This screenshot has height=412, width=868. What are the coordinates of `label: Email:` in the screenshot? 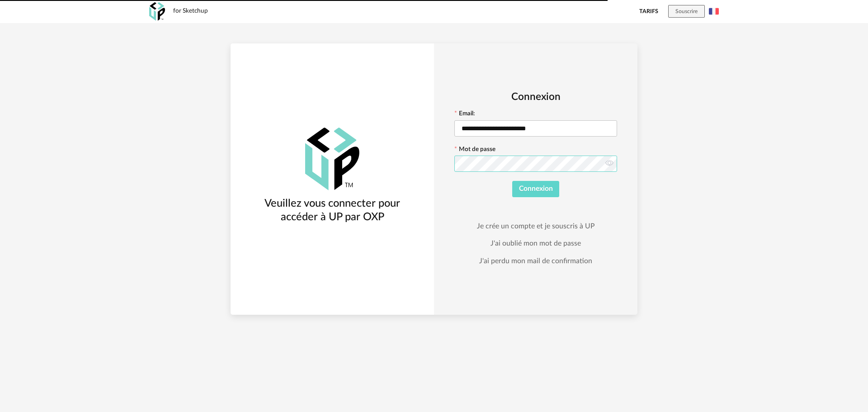 It's located at (464, 114).